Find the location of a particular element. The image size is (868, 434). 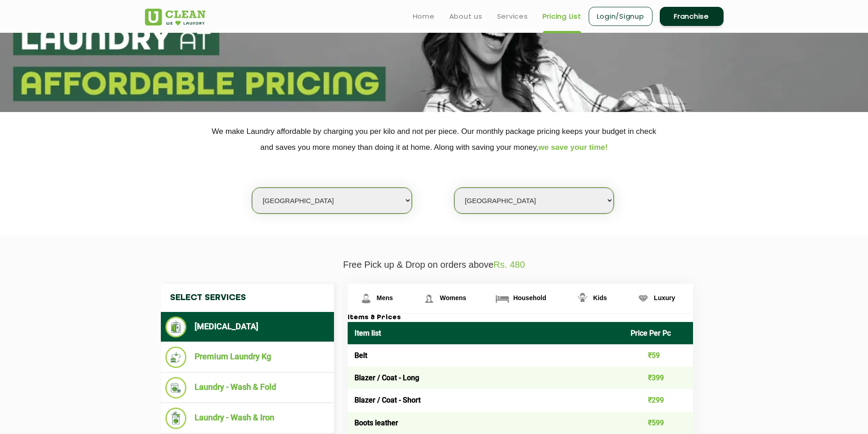

img: Luxury is located at coordinates (643, 298).